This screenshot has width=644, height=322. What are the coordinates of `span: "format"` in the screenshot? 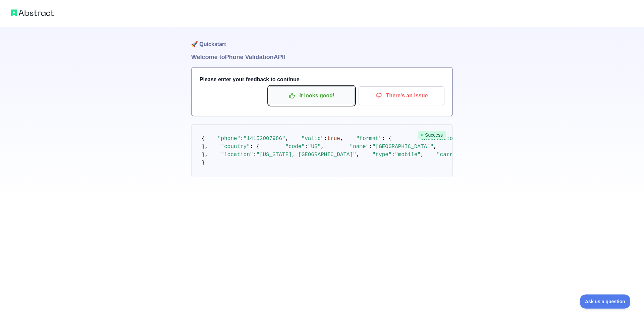 It's located at (369, 138).